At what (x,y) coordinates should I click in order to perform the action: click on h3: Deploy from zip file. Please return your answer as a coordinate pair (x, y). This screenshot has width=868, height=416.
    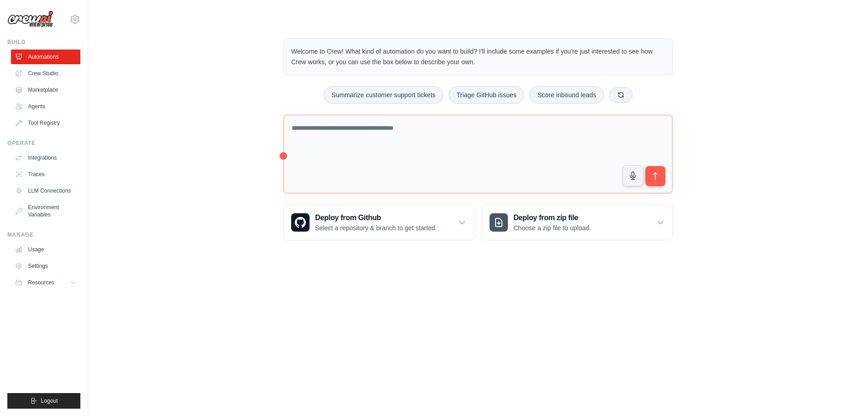
    Looking at the image, I should click on (552, 218).